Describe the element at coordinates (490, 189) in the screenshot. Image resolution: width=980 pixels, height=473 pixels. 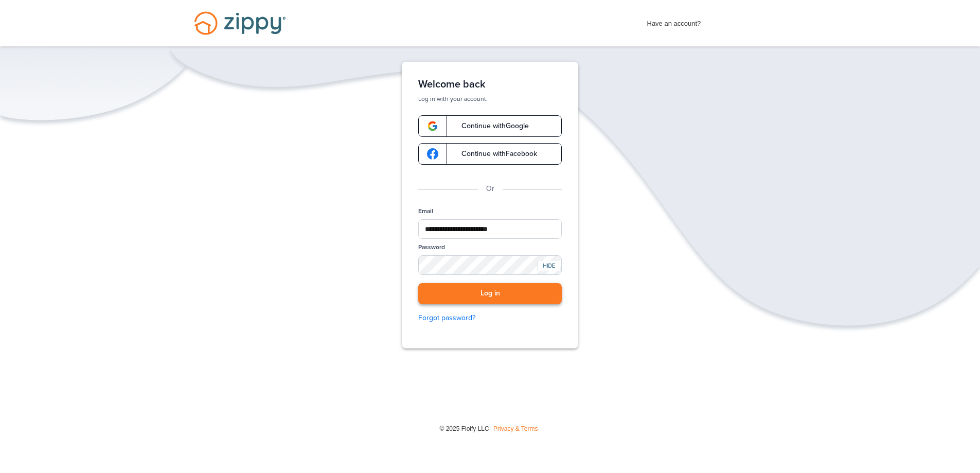
I see `p: Or` at that location.